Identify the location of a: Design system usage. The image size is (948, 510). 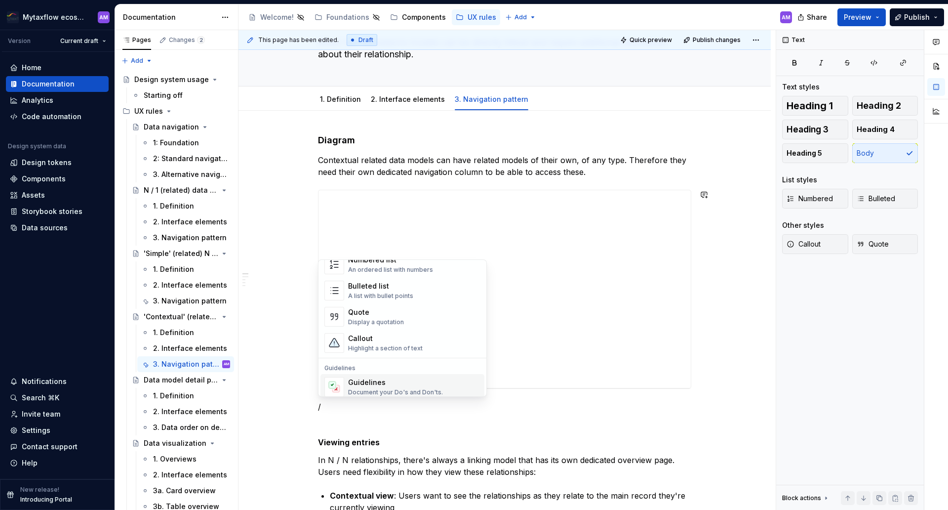
(176, 80).